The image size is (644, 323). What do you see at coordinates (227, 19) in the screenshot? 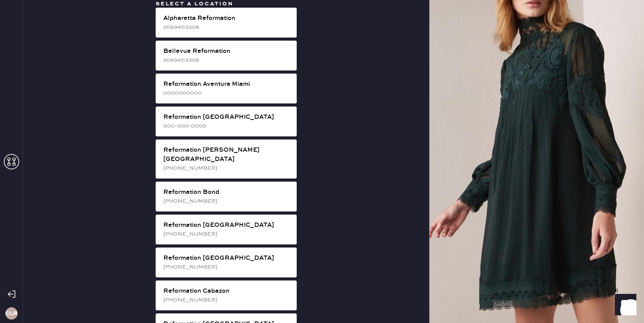
I see `div: Alpharetta Reformation` at bounding box center [227, 19].